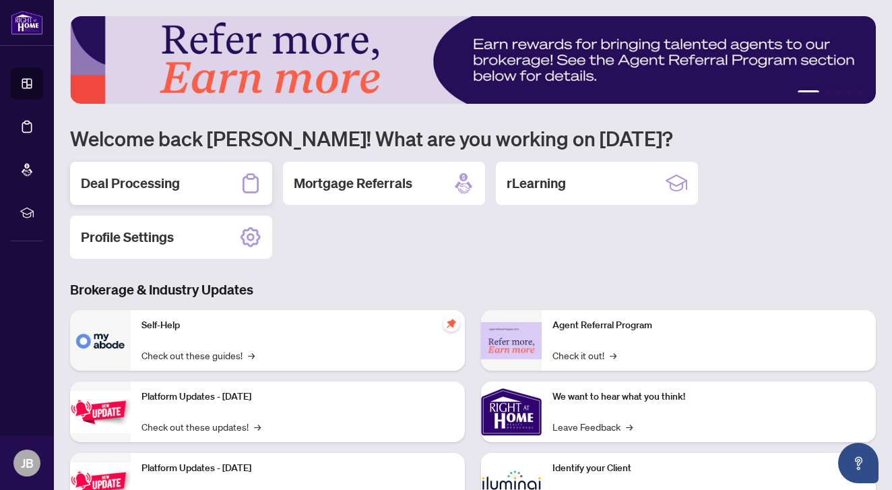 This screenshot has height=490, width=892. I want to click on h3: Brokerage & Industry Updates, so click(473, 290).